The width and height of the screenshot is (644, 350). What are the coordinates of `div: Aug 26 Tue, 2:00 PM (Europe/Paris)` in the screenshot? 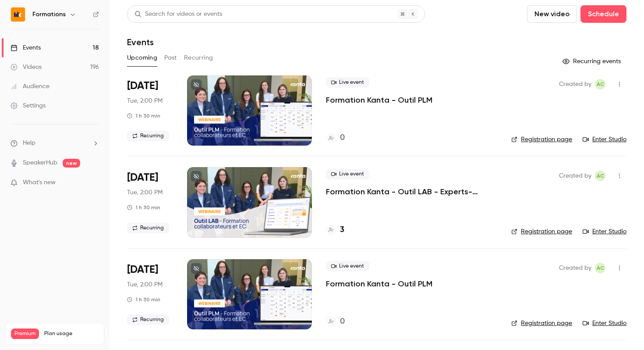 It's located at (149, 294).